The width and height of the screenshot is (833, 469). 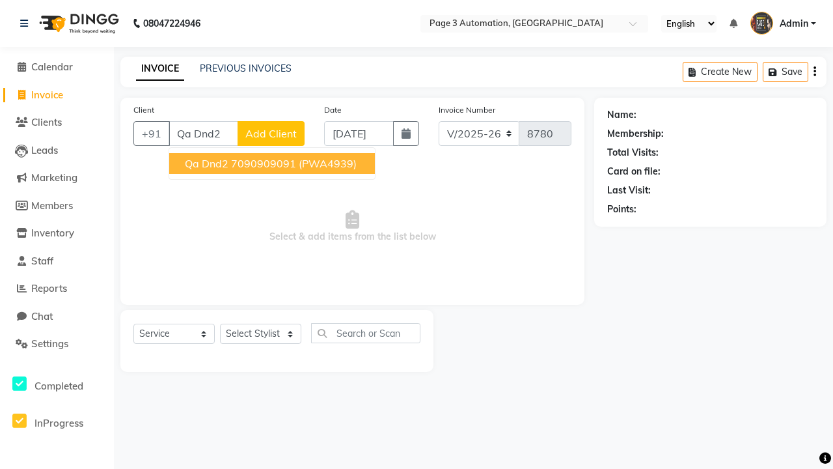 What do you see at coordinates (54, 177) in the screenshot?
I see `span: Marketing` at bounding box center [54, 177].